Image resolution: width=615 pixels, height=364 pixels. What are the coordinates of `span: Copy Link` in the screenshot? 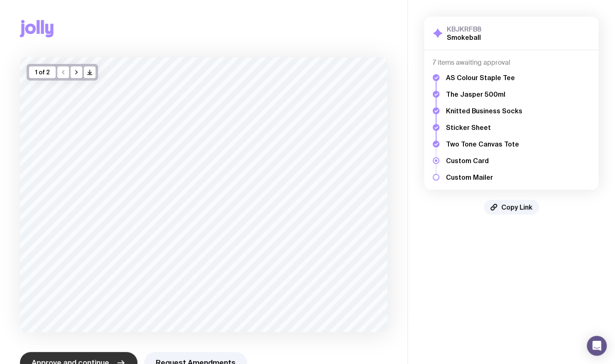 It's located at (517, 207).